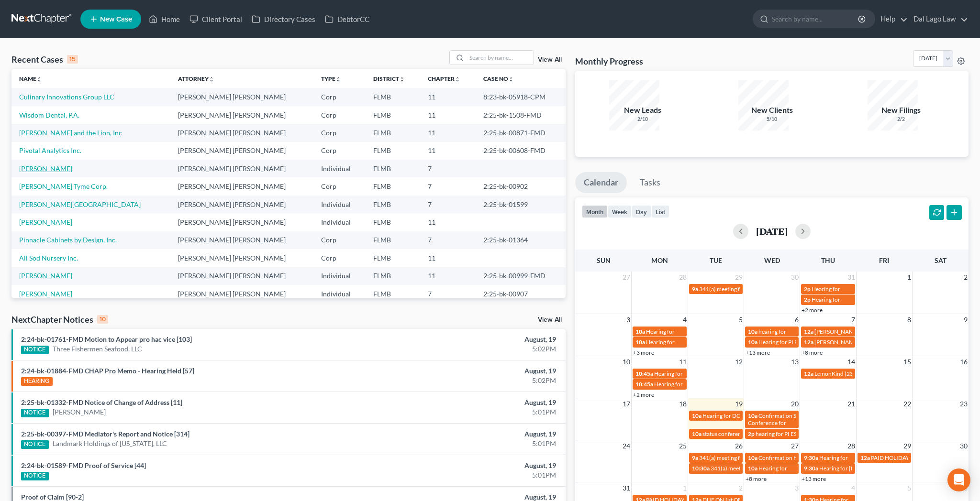 Image resolution: width=980 pixels, height=501 pixels. I want to click on td: 8:23-bk-05918-CPM, so click(521, 97).